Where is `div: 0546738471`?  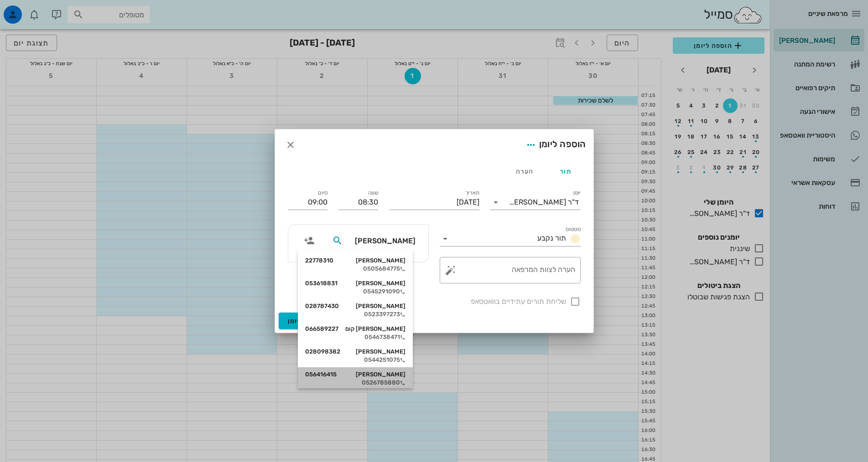 div: 0546738471 is located at coordinates (355, 337).